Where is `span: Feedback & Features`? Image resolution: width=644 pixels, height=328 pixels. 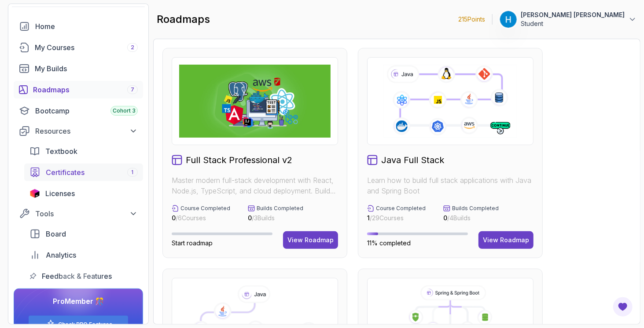 span: Feedback & Features is located at coordinates (77, 276).